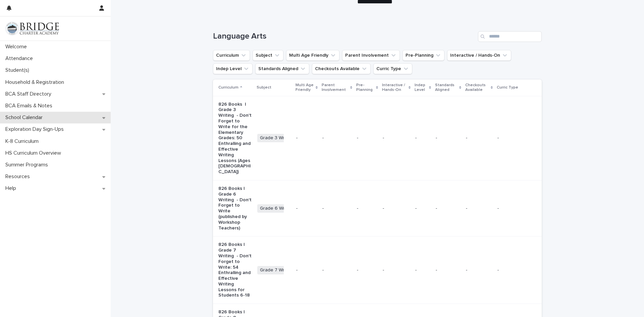 The image size is (644, 317). I want to click on p: BCA Staff Directory, so click(30, 94).